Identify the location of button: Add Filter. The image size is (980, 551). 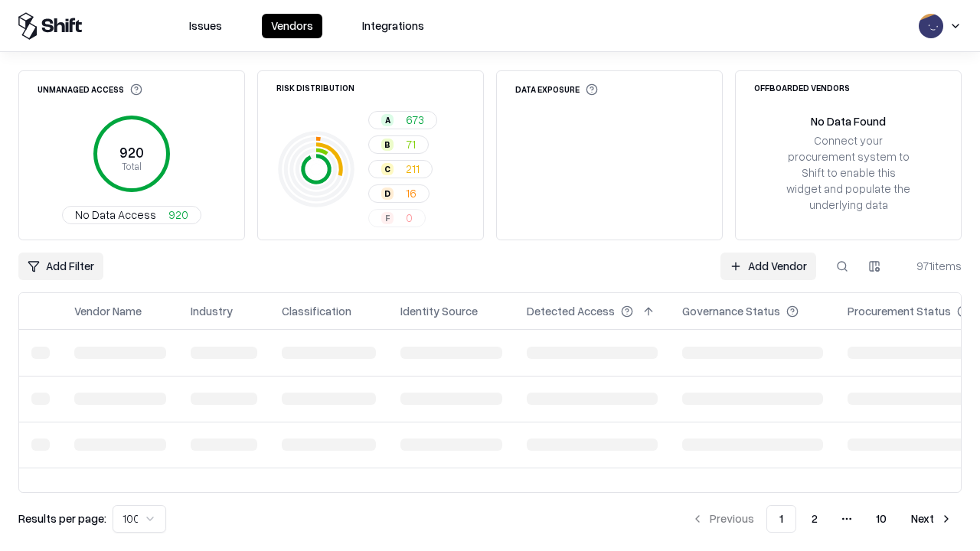
(61, 266).